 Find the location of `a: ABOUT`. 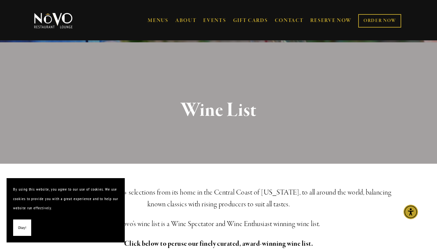

a: ABOUT is located at coordinates (186, 21).